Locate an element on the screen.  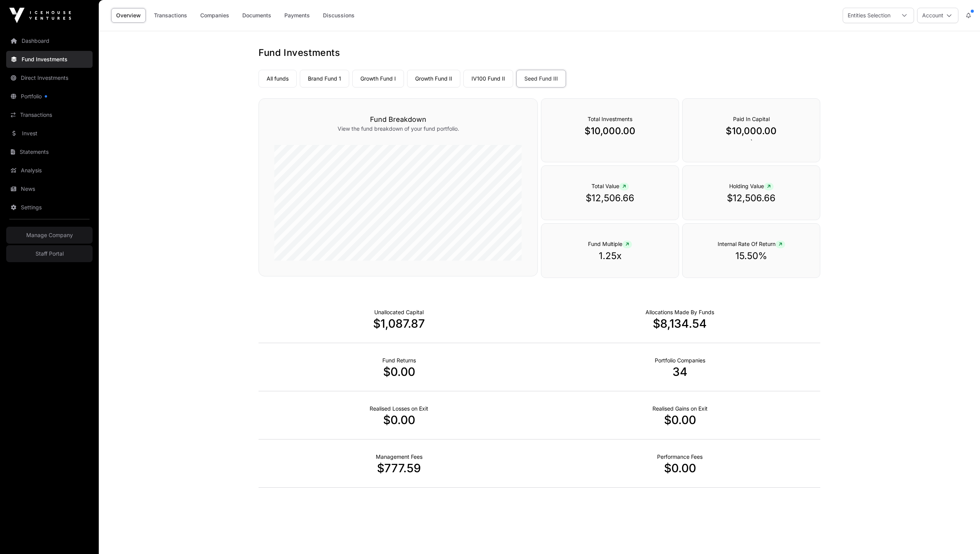
p: $8,134.54 is located at coordinates (680, 323).